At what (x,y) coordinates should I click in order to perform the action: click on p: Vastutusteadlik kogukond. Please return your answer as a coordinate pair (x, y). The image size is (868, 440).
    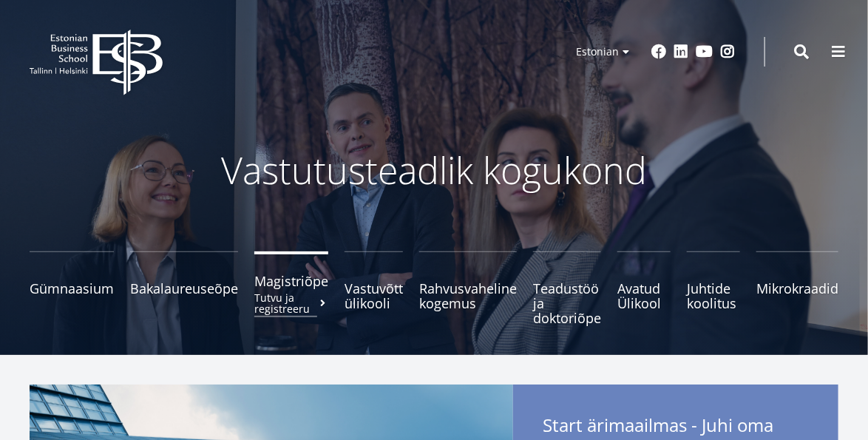
    Looking at the image, I should click on (434, 170).